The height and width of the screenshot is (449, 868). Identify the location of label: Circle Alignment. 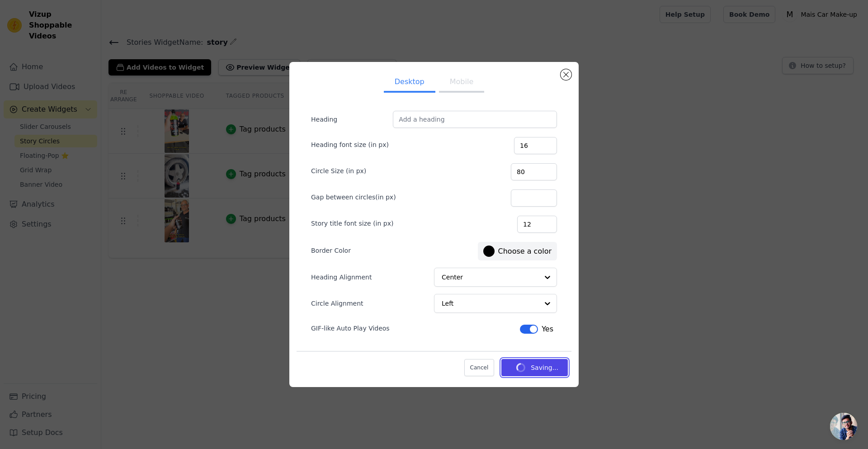
(338, 304).